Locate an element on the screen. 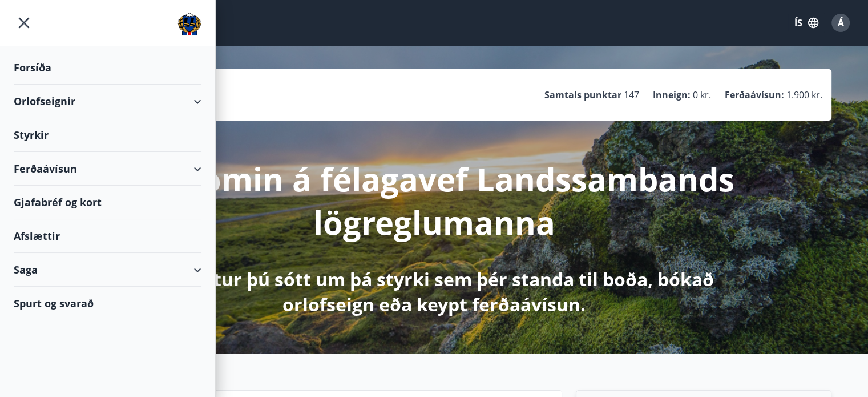  div: Ferðaávísun is located at coordinates (107, 168).